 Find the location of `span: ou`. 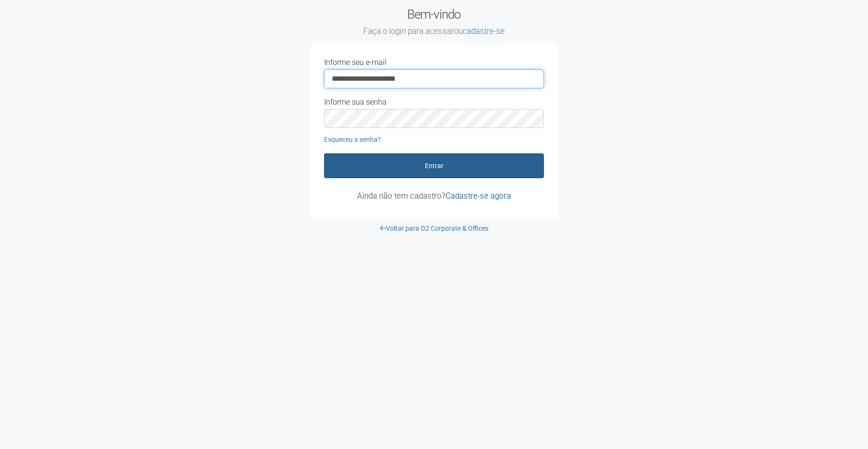

span: ou is located at coordinates (479, 31).